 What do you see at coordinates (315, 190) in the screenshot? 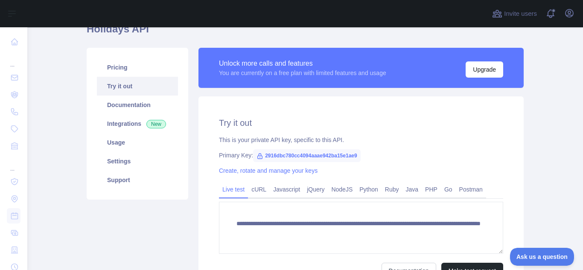
I see `a: jQuery` at bounding box center [315, 190].